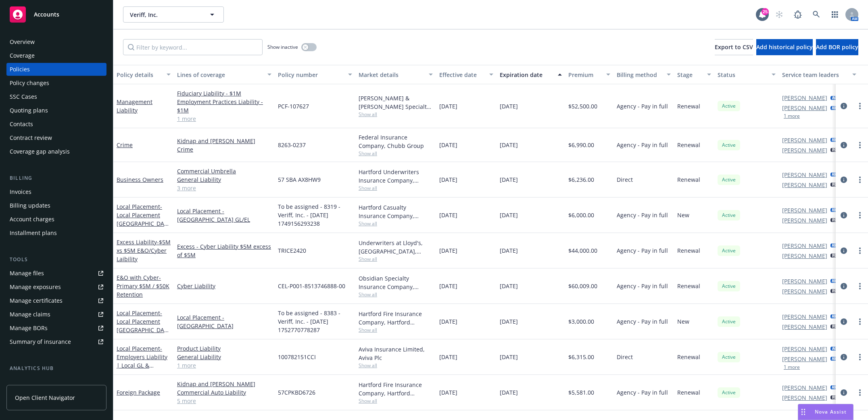  What do you see at coordinates (734, 47) in the screenshot?
I see `span: Export to CSV` at bounding box center [734, 47].